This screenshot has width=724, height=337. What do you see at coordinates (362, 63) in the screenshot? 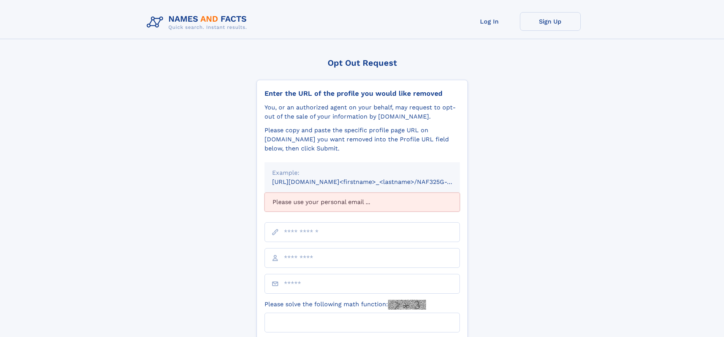
I see `div: Opt Out Request` at bounding box center [362, 63].